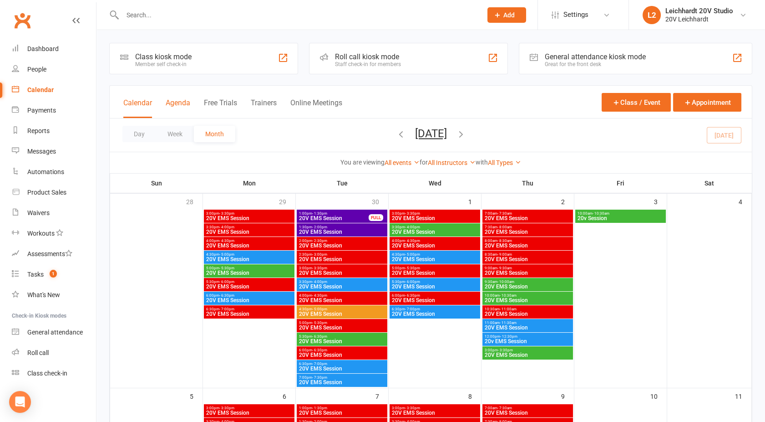  I want to click on button: Calendar, so click(138, 108).